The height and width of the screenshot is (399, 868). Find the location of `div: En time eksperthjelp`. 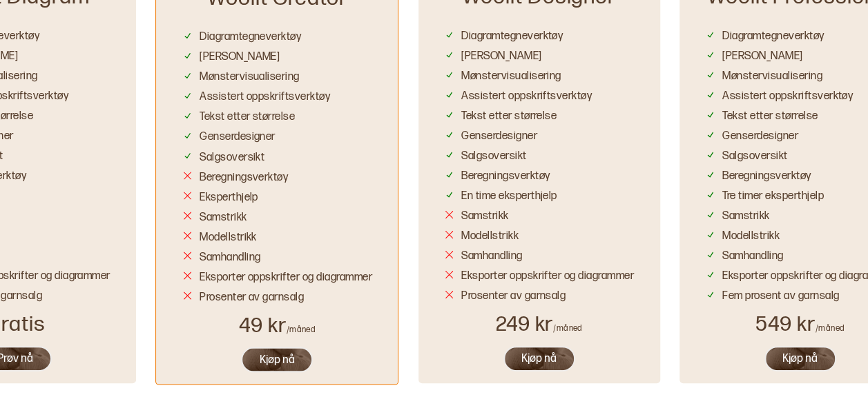

div: En time eksperthjelp is located at coordinates (509, 197).